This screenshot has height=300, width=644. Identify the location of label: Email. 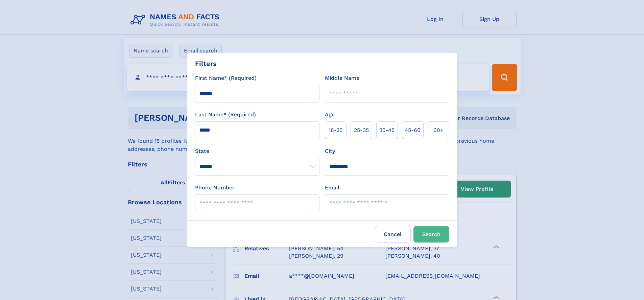
(332, 188).